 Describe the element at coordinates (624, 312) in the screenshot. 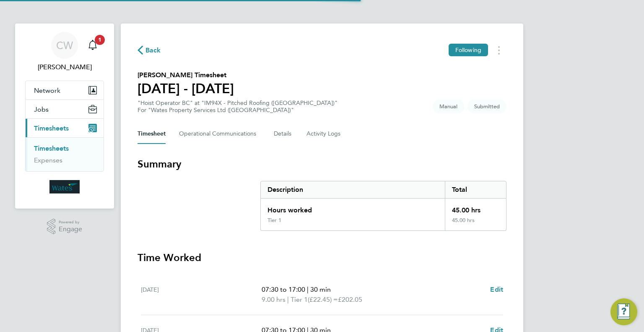

I see `button: Engage Resource Center` at that location.